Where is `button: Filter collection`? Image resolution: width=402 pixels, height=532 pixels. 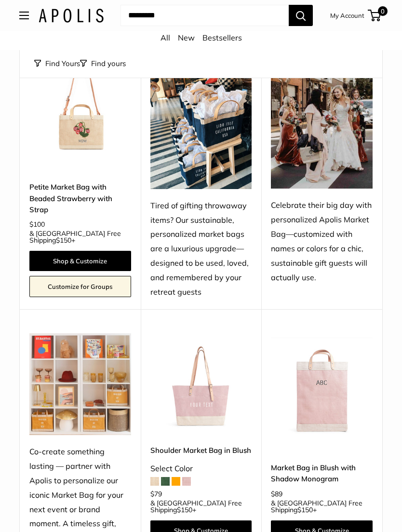 button: Filter collection is located at coordinates (103, 63).